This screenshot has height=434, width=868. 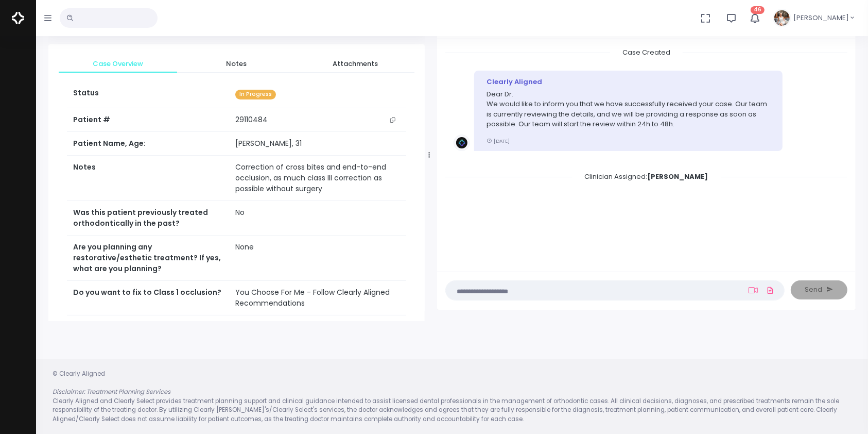 I want to click on th: Do you want to fix to Class 1 occlusion?, so click(x=148, y=298).